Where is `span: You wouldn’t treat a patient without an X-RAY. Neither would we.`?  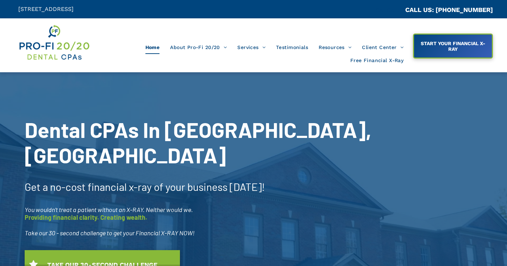 span: You wouldn’t treat a patient without an X-RAY. Neither would we. is located at coordinates (109, 209).